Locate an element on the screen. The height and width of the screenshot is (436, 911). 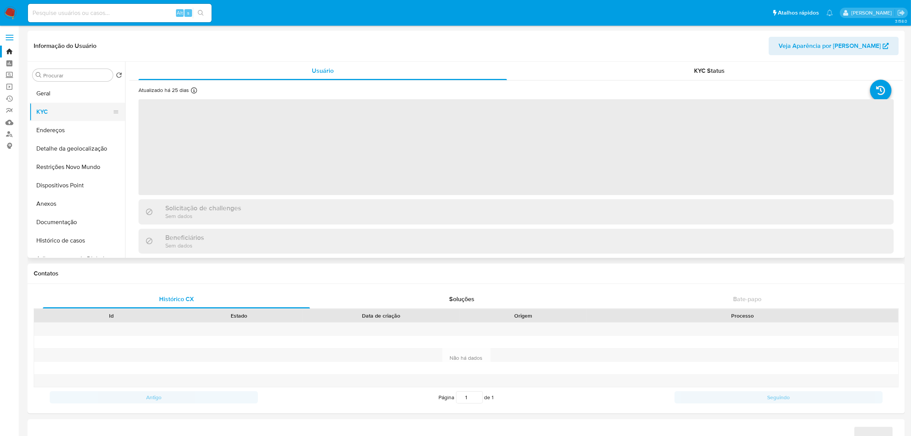
span: Alt is located at coordinates (180, 13).